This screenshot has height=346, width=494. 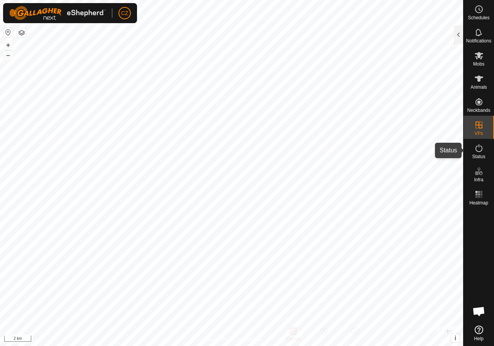 I want to click on span: Heatmap, so click(x=479, y=203).